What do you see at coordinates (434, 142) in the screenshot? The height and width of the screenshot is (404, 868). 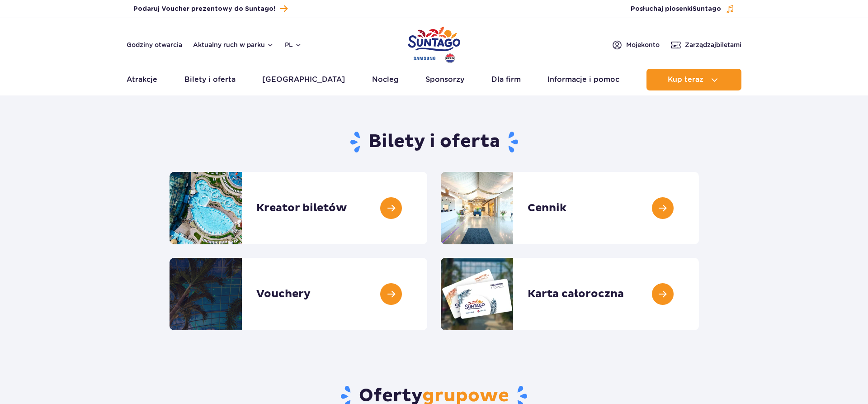 I see `h1: Bilety i oferta` at bounding box center [434, 142].